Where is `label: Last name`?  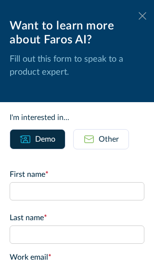 label: Last name is located at coordinates (77, 218).